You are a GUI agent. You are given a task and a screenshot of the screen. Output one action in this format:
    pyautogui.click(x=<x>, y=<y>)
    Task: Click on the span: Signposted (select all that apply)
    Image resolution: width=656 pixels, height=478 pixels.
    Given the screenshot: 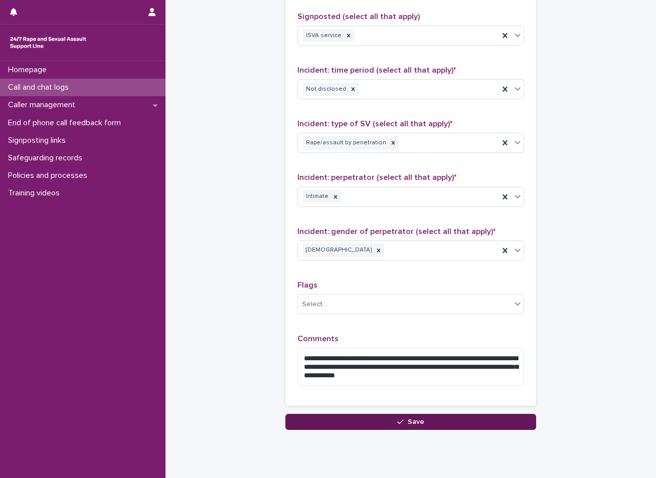 What is the action you would take?
    pyautogui.click(x=359, y=17)
    